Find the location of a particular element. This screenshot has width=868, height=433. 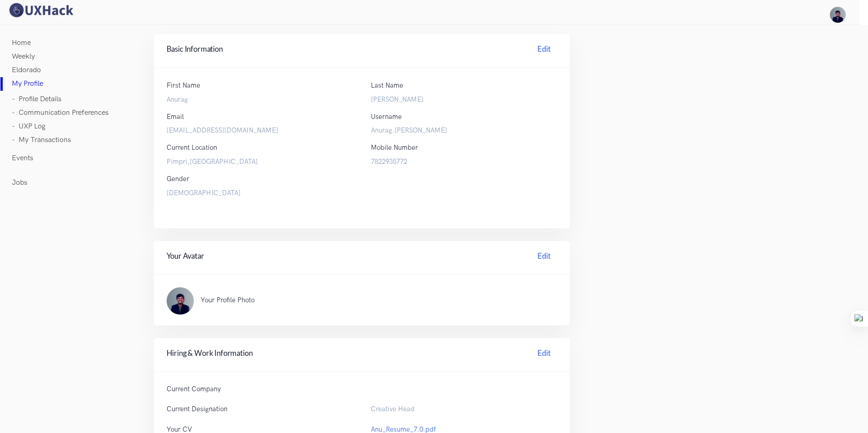

a: - Profile Details is located at coordinates (36, 100).